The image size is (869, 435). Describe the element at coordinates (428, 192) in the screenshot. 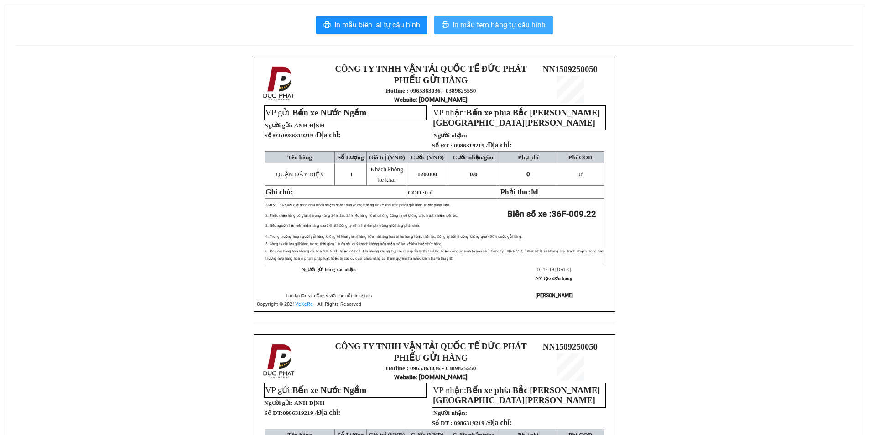

I see `span: 0 đ` at that location.